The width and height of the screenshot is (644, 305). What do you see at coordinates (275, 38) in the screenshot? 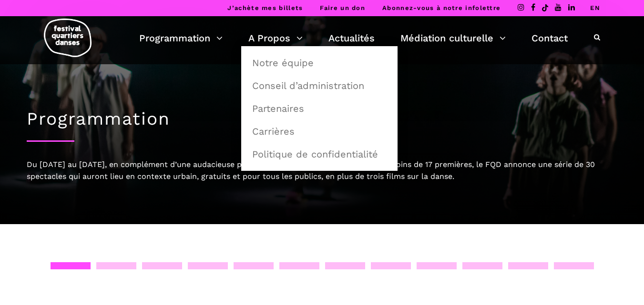
I see `a: A Propos` at bounding box center [275, 38].